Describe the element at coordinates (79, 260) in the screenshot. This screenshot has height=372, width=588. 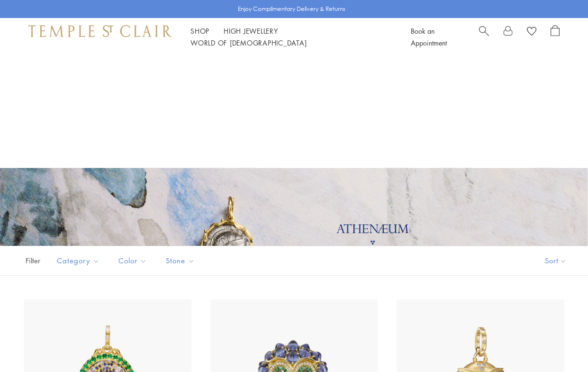
I see `span: Category` at that location.